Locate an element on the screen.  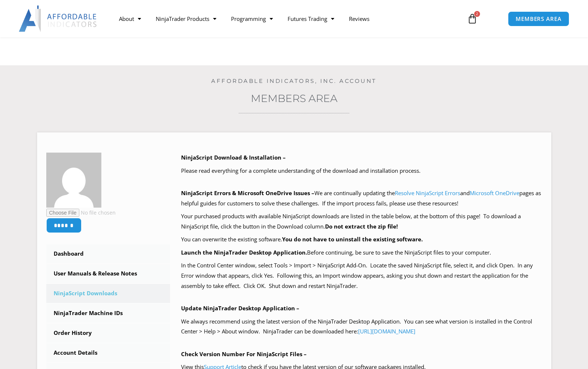
a: Reviews is located at coordinates (359, 18).